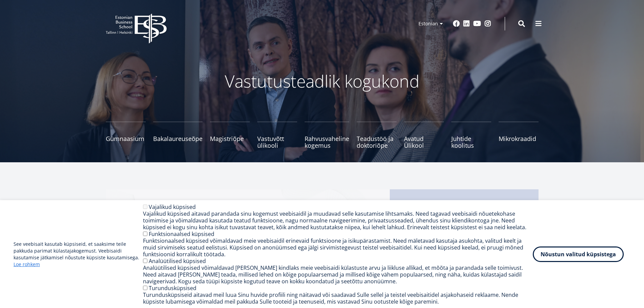  Describe the element at coordinates (456, 24) in the screenshot. I see `a: Facebook` at that location.